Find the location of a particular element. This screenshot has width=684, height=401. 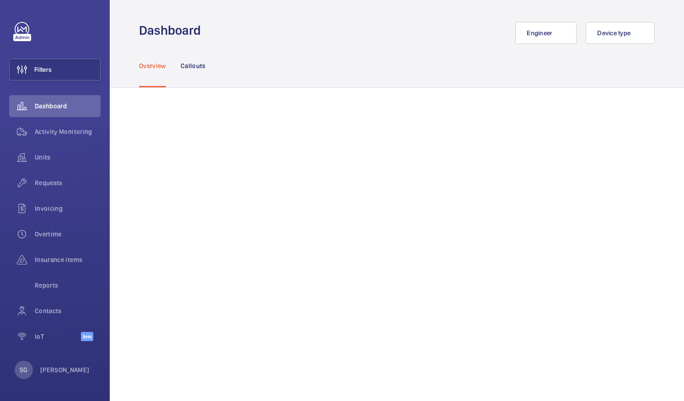

span: Contacts is located at coordinates (68, 311).